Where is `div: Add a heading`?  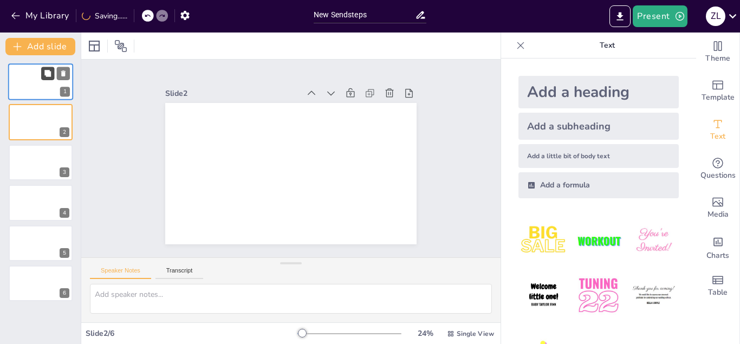
div: Add a heading is located at coordinates (599, 92).